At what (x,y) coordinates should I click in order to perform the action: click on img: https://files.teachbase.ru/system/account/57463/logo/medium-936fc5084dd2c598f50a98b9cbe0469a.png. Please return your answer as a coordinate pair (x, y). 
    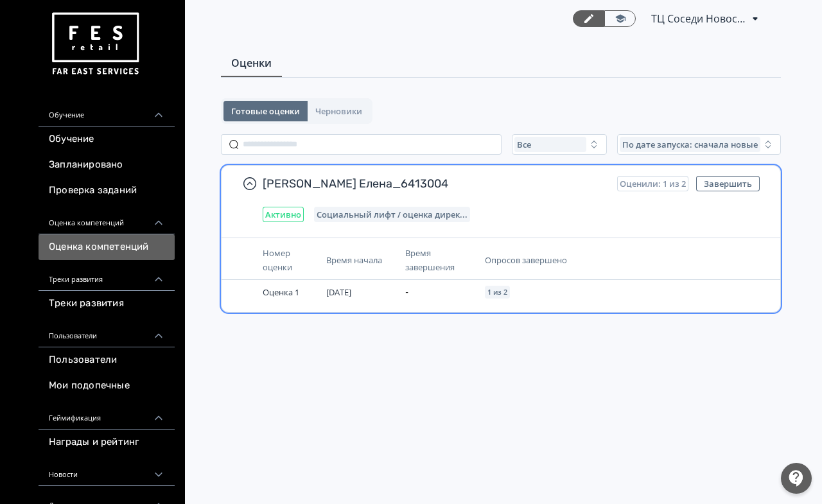
    Looking at the image, I should click on (95, 44).